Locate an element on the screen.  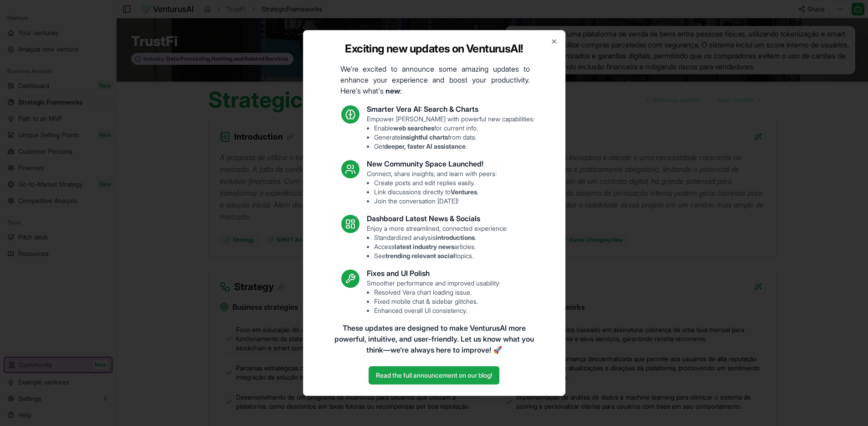
strong: insightful charts is located at coordinates (424, 137).